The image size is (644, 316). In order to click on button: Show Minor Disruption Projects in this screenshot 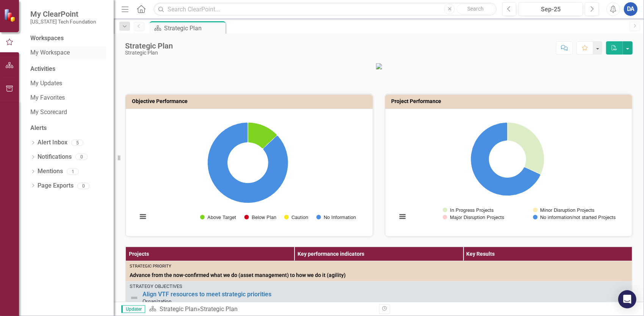, I will do `click(563, 210)`.